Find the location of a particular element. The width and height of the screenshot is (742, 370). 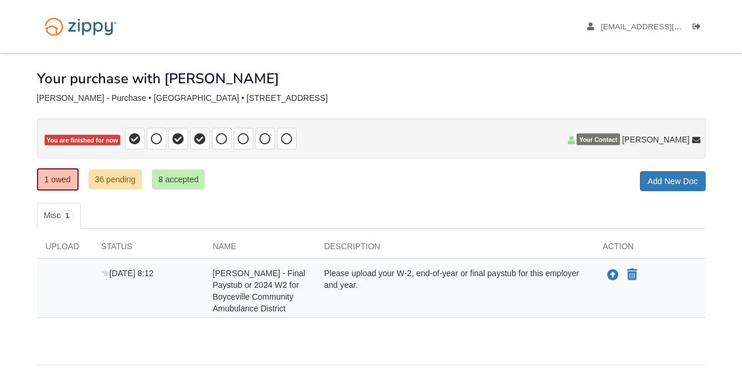

div: Status is located at coordinates (148, 249).